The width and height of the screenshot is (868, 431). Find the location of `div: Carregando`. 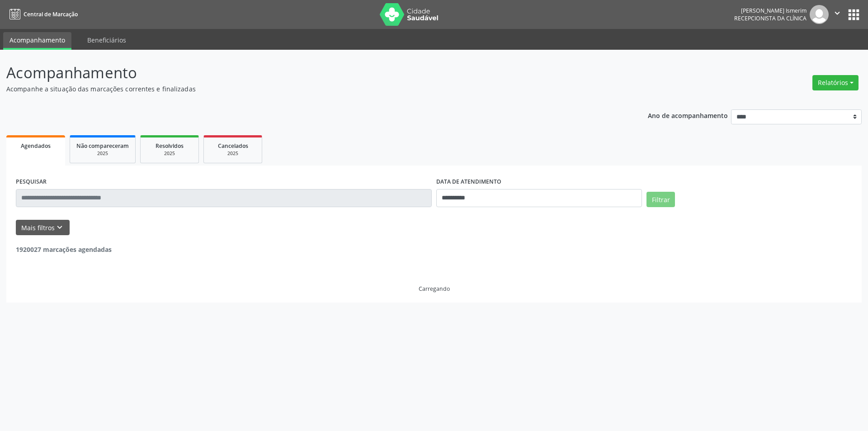

div: Carregando is located at coordinates (434, 289).